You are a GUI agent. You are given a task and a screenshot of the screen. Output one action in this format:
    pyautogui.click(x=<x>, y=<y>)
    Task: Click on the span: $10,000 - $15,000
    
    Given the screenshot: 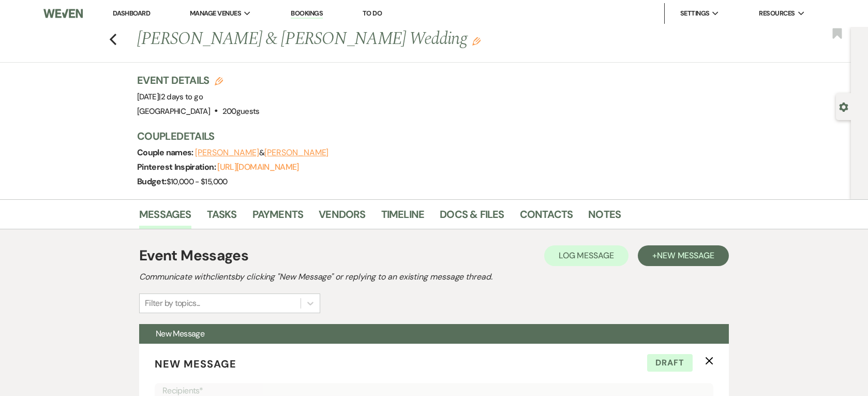 What is the action you would take?
    pyautogui.click(x=197, y=182)
    